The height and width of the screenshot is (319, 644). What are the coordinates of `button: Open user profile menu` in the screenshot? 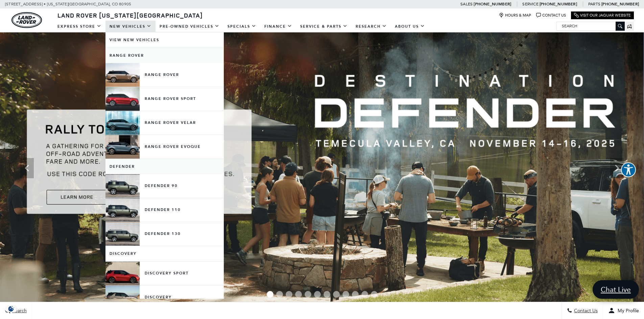 It's located at (623, 311).